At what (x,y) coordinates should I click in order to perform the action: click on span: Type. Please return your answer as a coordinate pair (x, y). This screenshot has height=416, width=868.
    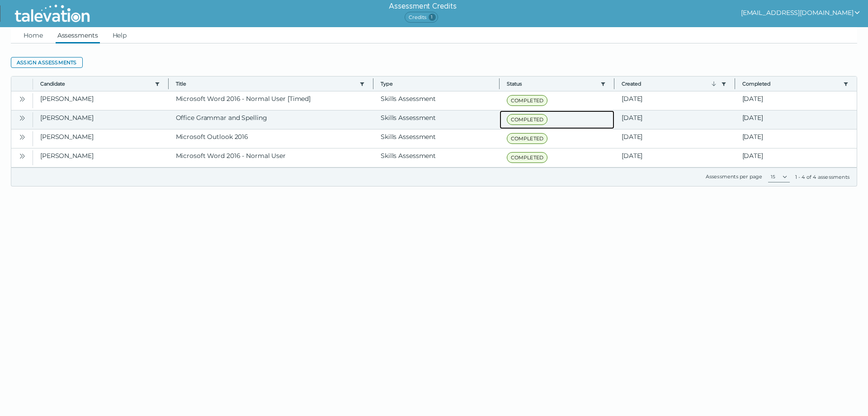
    Looking at the image, I should click on (437, 84).